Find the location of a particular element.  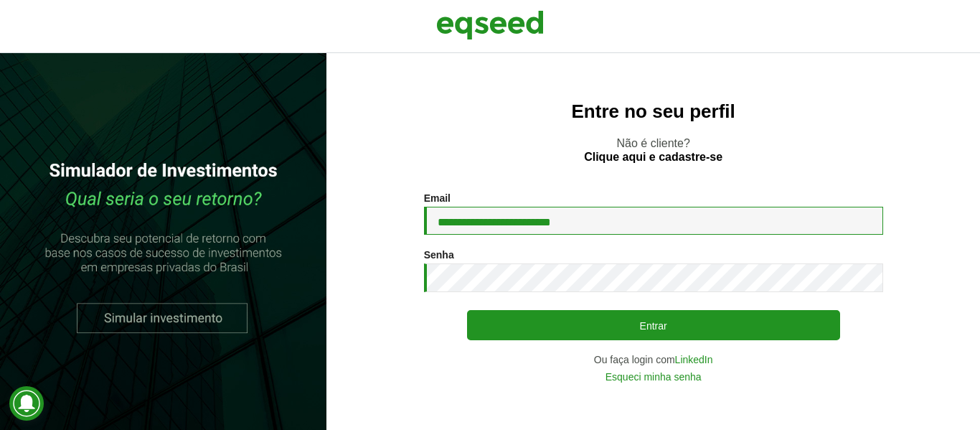

h2: Entre no seu perfil is located at coordinates (653, 111).